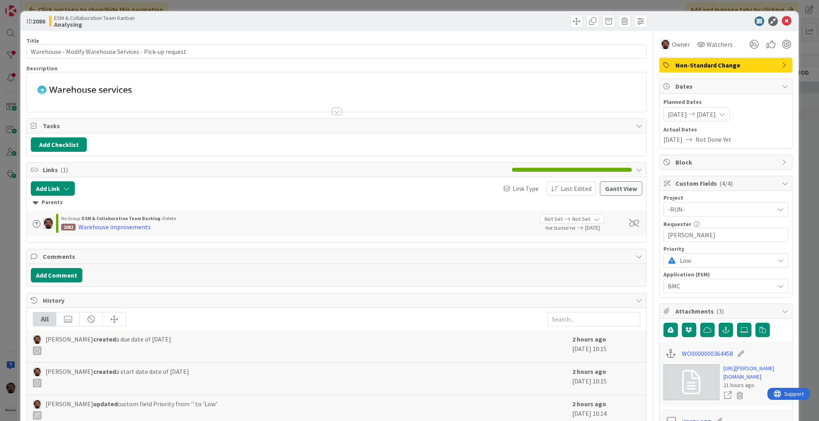 Image resolution: width=819 pixels, height=421 pixels. I want to click on div: Priority, so click(725, 249).